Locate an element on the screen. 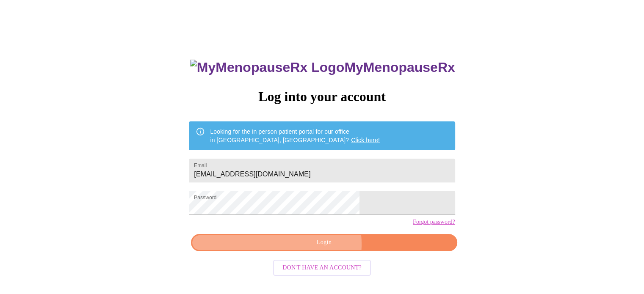 This screenshot has height=294, width=644. h3: Log into your account is located at coordinates (322, 97).